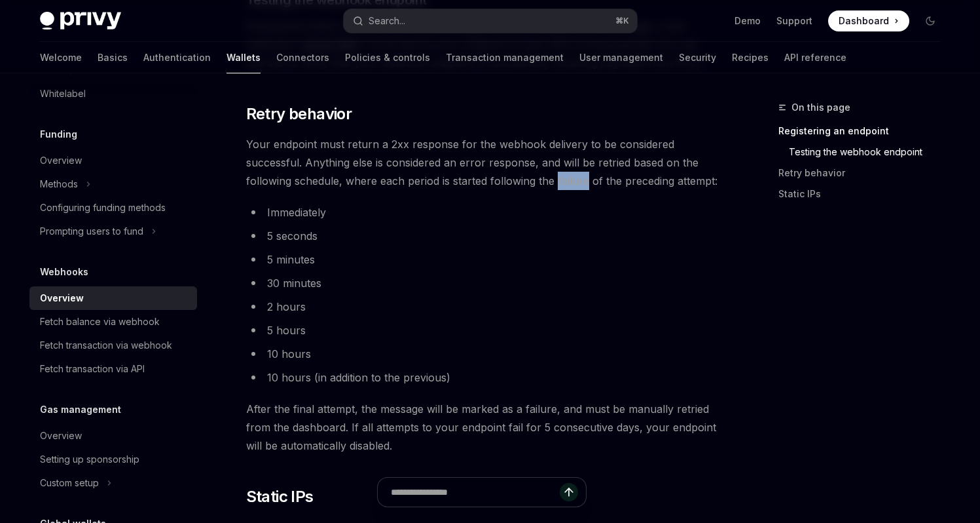  Describe the element at coordinates (112, 57) in the screenshot. I see `a: Basics` at that location.